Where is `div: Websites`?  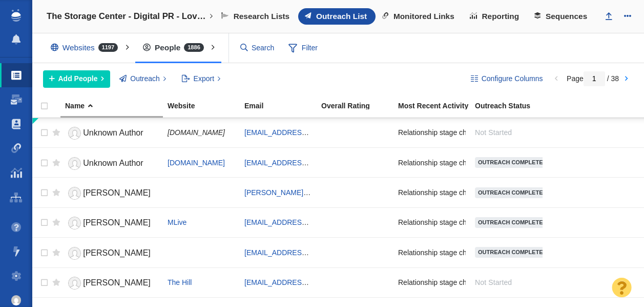 div: Websites is located at coordinates (87, 48).